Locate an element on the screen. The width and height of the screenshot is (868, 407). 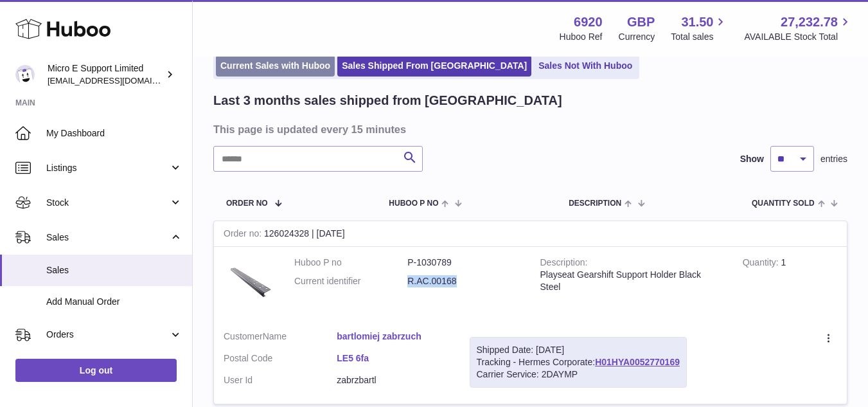
div: Playseat Gearshift Support Holder Black Steel is located at coordinates (632, 281).